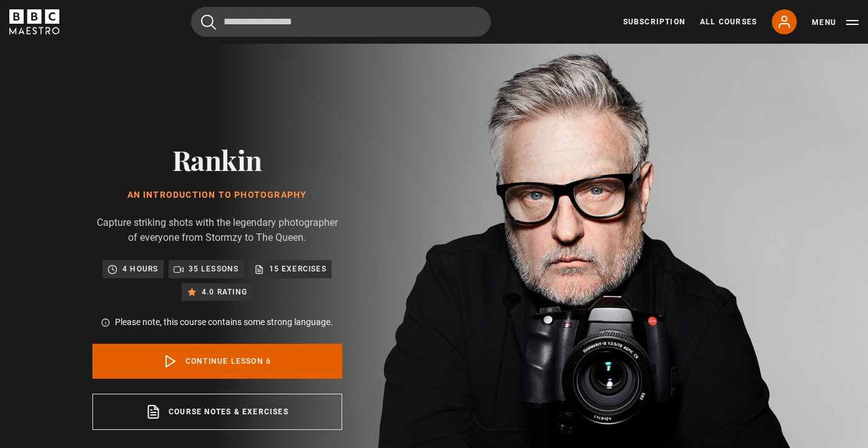 The height and width of the screenshot is (448, 868). I want to click on h1: An Introduction to Photography, so click(217, 195).